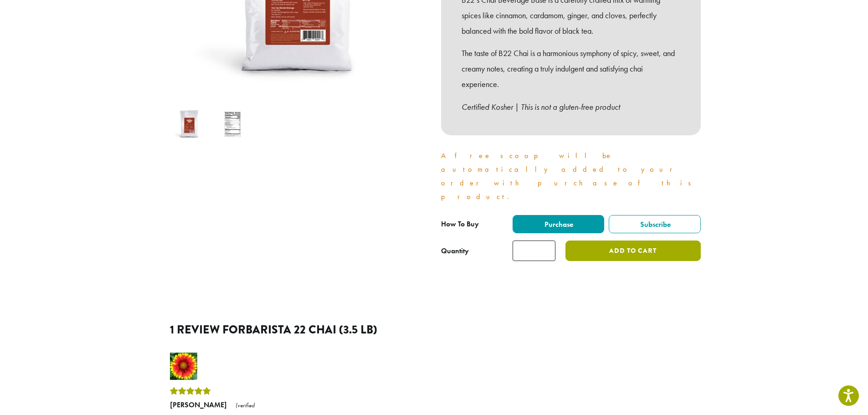 This screenshot has width=868, height=415. Describe the element at coordinates (233, 124) in the screenshot. I see `img: Barista 22 Chai (3.5 lb) - Image 2` at that location.